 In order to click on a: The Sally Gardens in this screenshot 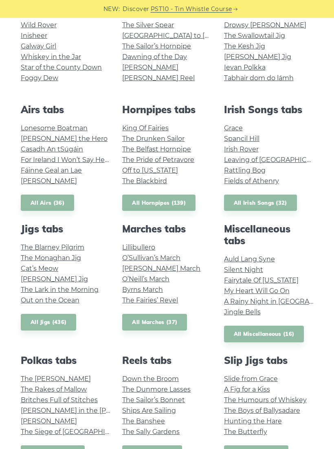, I will do `click(151, 431)`.